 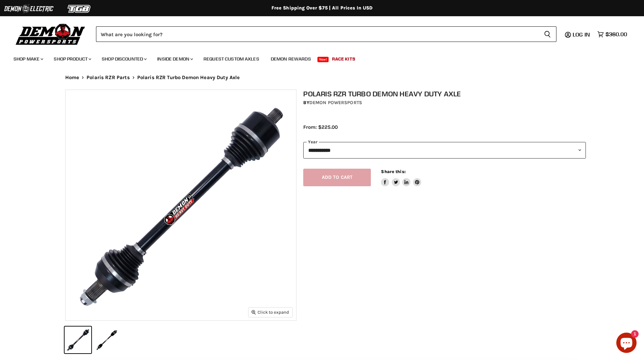 I want to click on span: From: $225.00, so click(x=321, y=128).